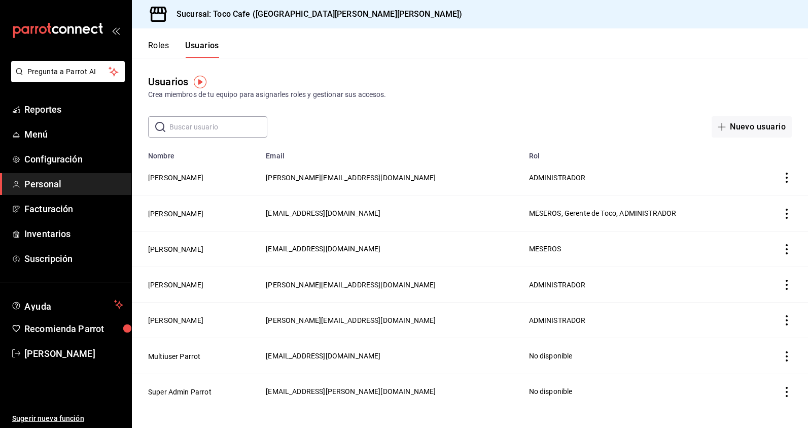 This screenshot has height=428, width=808. What do you see at coordinates (66, 79) in the screenshot?
I see `a: Pregunta a Parrot AI` at bounding box center [66, 79].